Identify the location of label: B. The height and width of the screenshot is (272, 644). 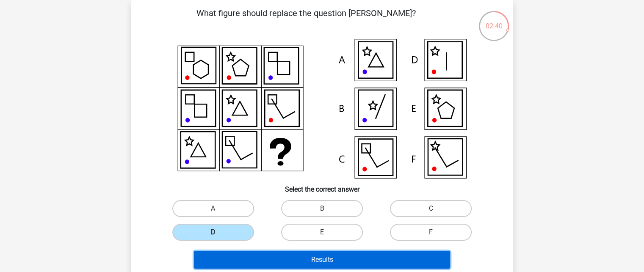
(322, 209).